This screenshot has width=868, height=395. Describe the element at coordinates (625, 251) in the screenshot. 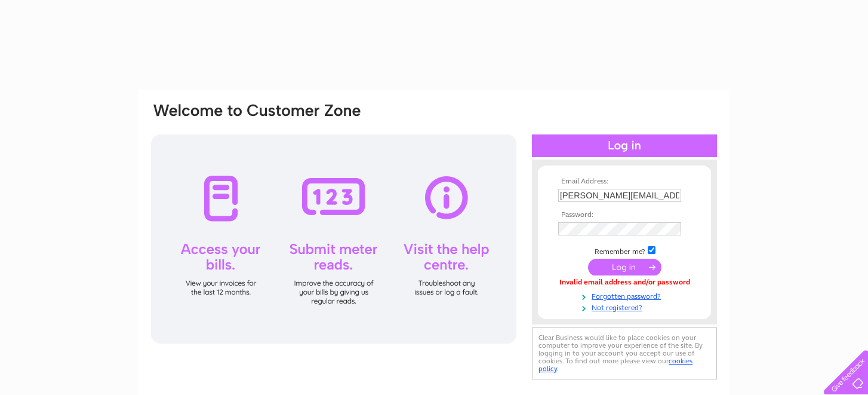

I see `td: Remember me?` at that location.